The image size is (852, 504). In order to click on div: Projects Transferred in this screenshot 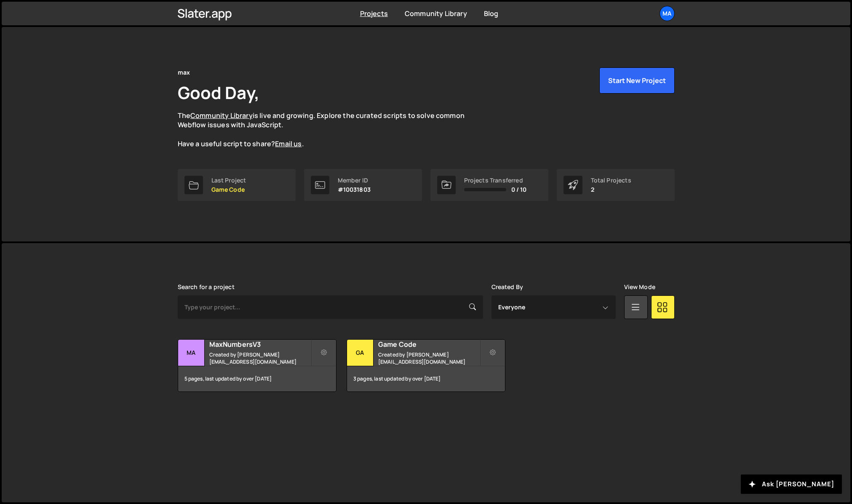, I will do `click(496, 180)`.